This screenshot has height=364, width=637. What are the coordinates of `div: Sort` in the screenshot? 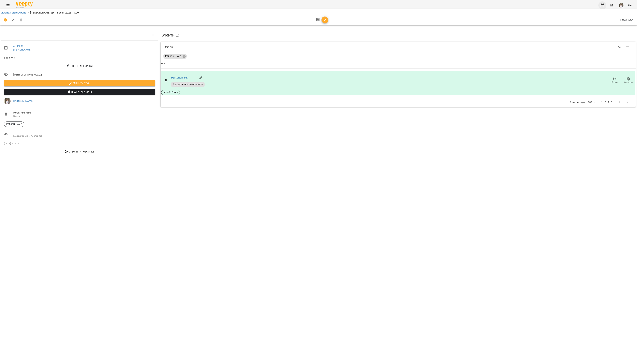 It's located at (163, 64).